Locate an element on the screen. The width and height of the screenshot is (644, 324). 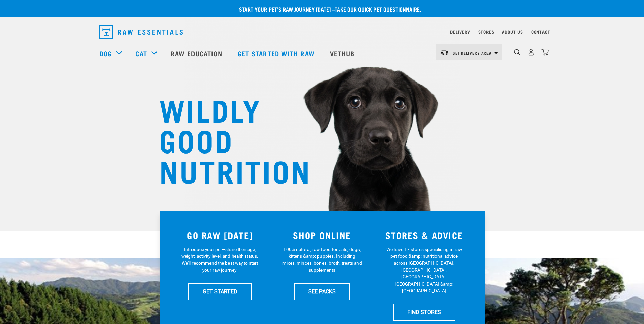
img: home-icon@2x.png is located at coordinates (545, 52).